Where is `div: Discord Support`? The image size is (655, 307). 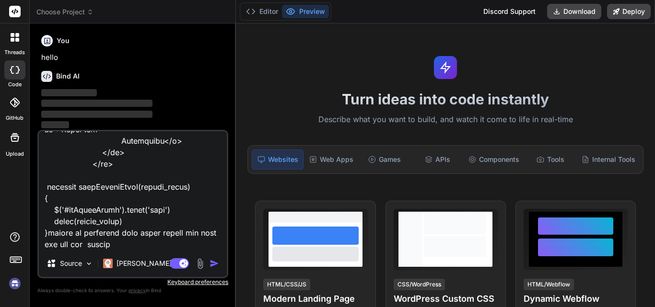
div: Discord Support is located at coordinates (509, 12).